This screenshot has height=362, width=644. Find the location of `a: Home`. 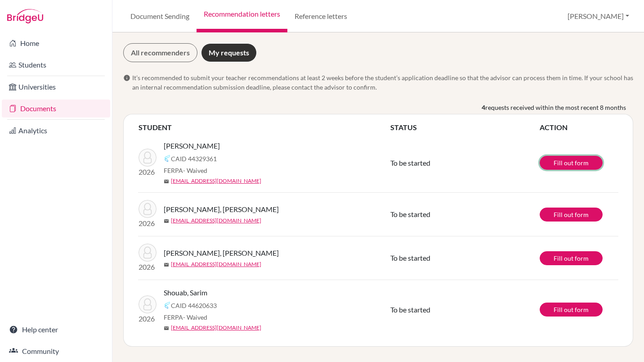

a: Home is located at coordinates (56, 43).